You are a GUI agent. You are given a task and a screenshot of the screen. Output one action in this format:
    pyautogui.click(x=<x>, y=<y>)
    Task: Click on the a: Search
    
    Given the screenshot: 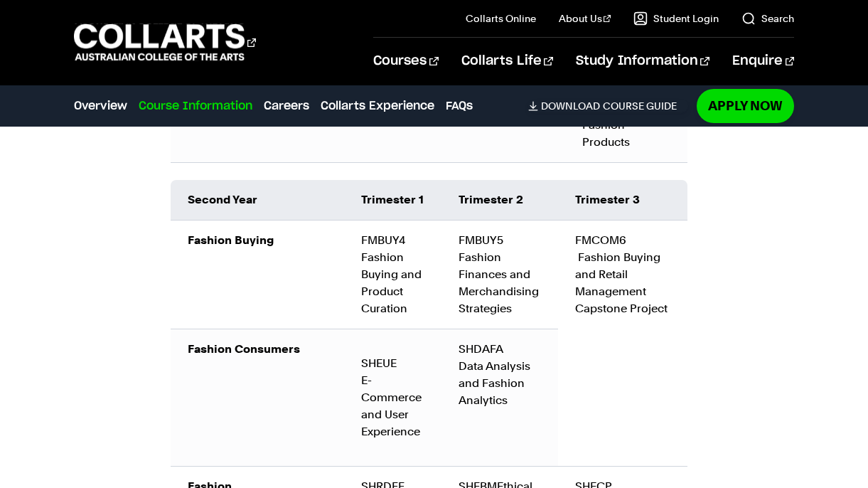 What is the action you would take?
    pyautogui.click(x=768, y=19)
    